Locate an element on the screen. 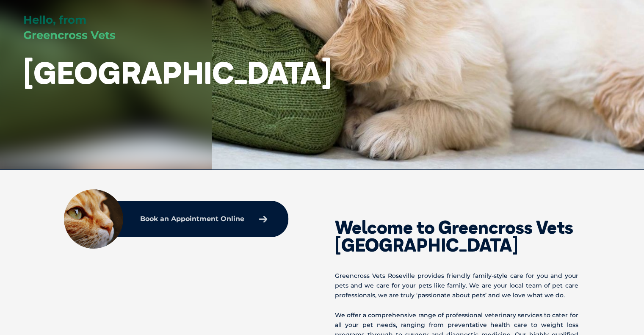 The height and width of the screenshot is (335, 644). a: Book an Appointment Online is located at coordinates (204, 219).